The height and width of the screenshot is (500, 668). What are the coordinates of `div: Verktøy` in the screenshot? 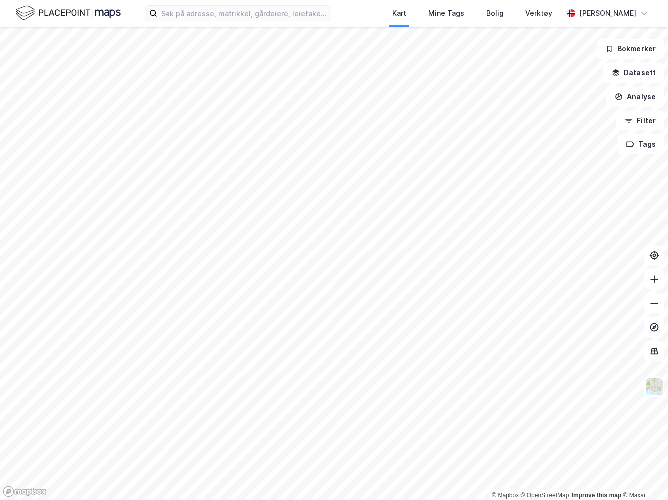 It's located at (539, 13).